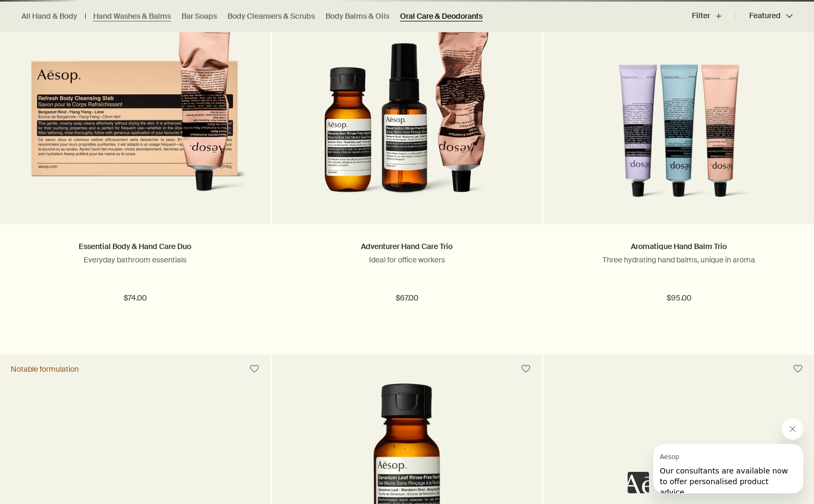 The height and width of the screenshot is (504, 814). I want to click on a: Three hand balms in colourful aluminium tubes., so click(678, 118).